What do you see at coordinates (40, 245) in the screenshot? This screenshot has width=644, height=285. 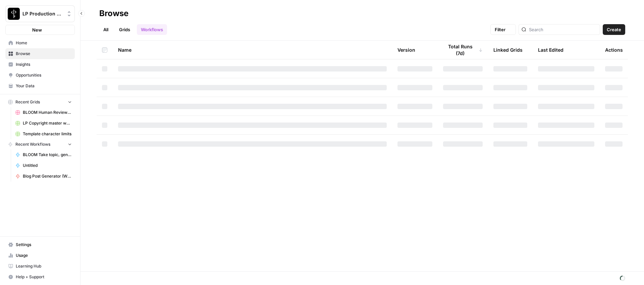 I see `a: Settings` at bounding box center [40, 245].